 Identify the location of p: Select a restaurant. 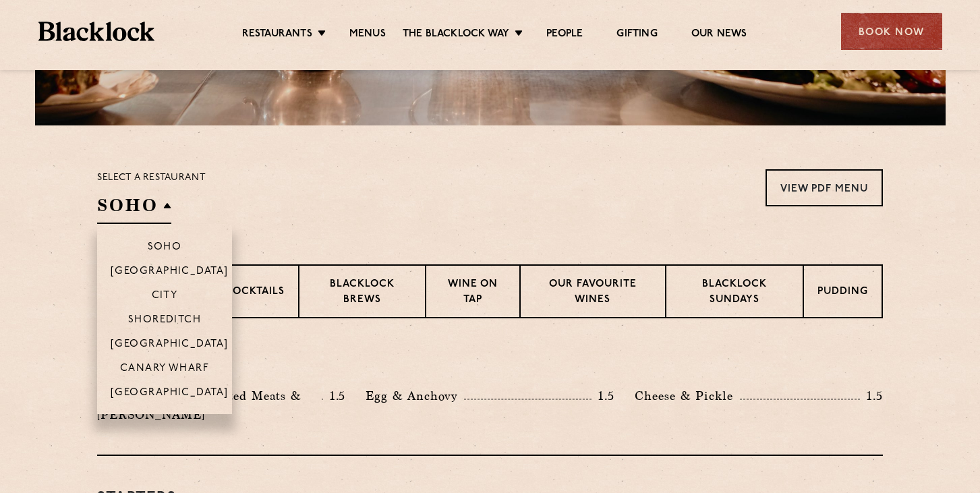
(151, 178).